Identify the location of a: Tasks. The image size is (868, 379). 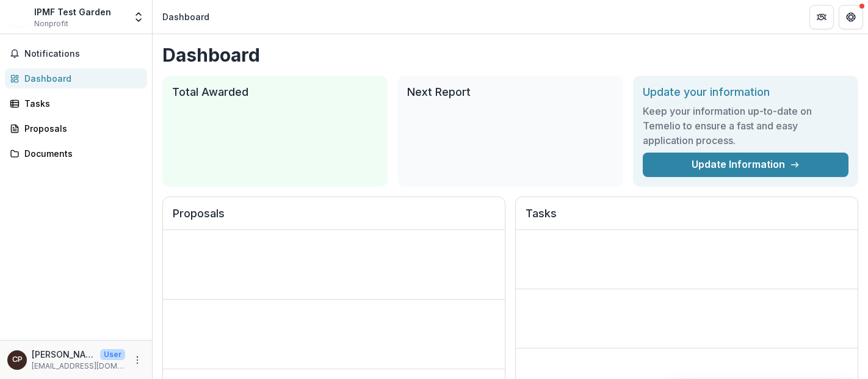
(76, 103).